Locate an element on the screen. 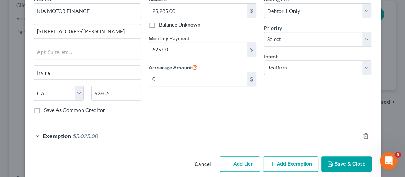  label: Intent is located at coordinates (270, 56).